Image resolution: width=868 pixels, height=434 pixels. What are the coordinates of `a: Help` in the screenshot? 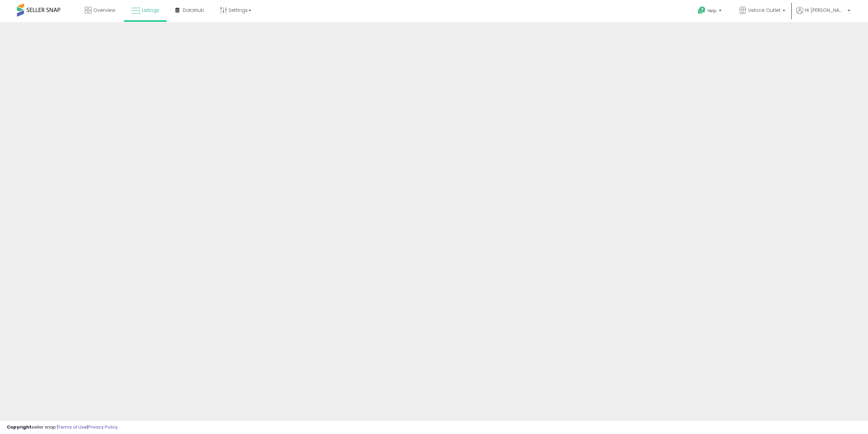 It's located at (710, 11).